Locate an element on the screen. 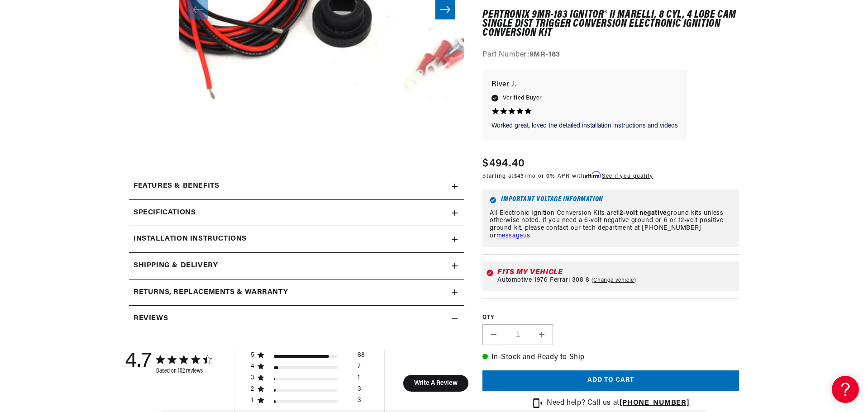 The image size is (868, 412). label: QTY is located at coordinates (611, 318).